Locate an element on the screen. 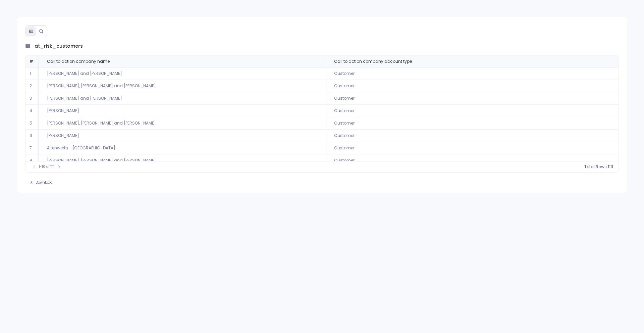  td: 4 is located at coordinates (32, 111).